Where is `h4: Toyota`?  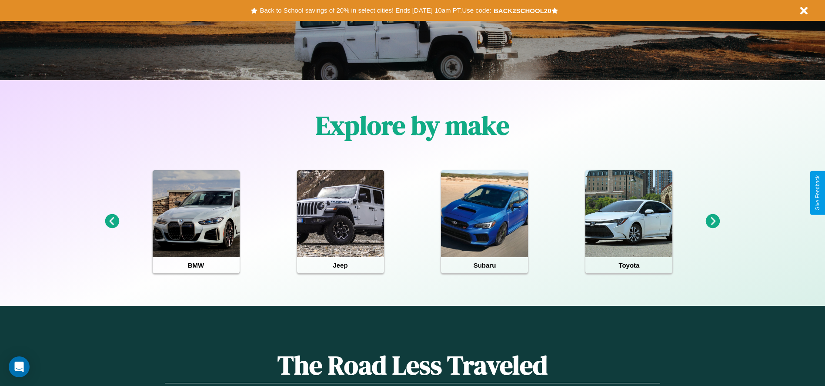
h4: Toyota is located at coordinates (629, 265).